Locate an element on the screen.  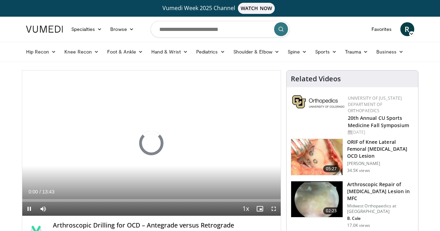
p: 34.5K views is located at coordinates (358, 171).